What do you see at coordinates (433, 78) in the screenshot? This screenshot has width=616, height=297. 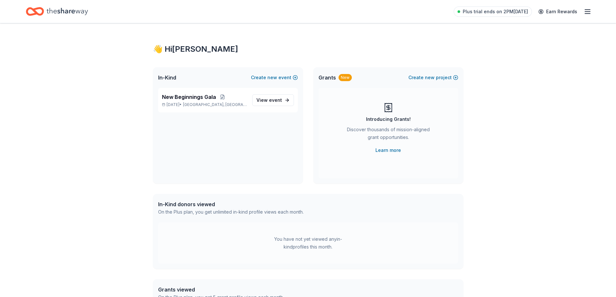 I see `button: Createnewproject` at bounding box center [433, 78].